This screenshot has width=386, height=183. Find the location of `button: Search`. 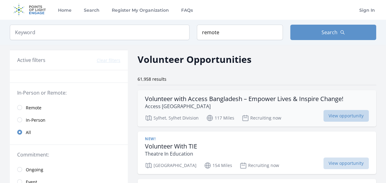

button: Search is located at coordinates (334, 32).